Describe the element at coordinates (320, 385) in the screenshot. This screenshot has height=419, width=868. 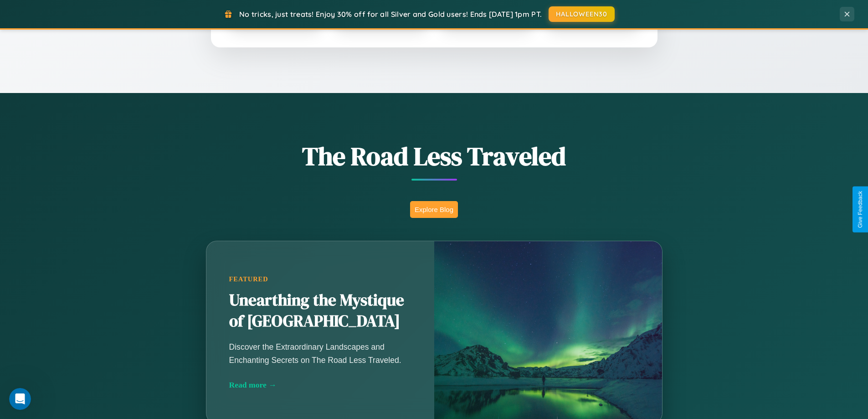
I see `div: Read more →` at that location.